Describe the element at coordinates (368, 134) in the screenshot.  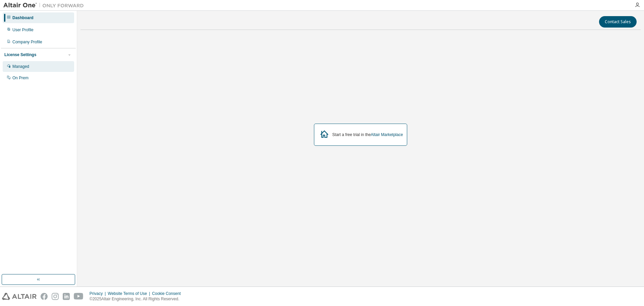
I see `div: Start a free trial in the` at that location.